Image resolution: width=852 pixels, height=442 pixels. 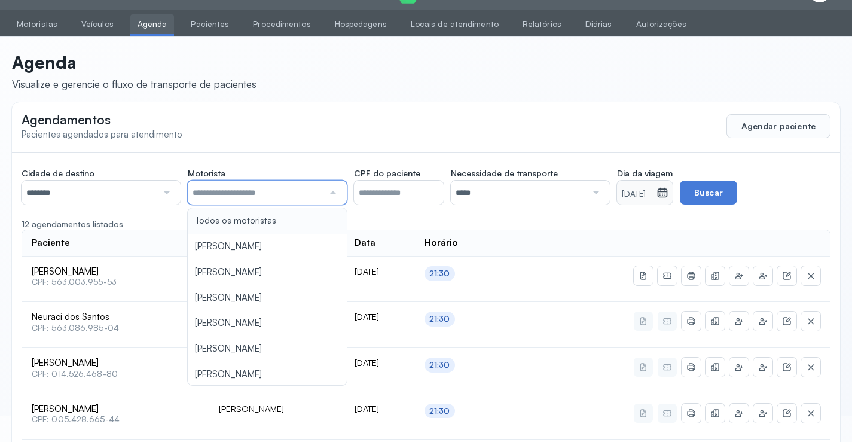 I want to click on span: CPF do paciente, so click(x=387, y=173).